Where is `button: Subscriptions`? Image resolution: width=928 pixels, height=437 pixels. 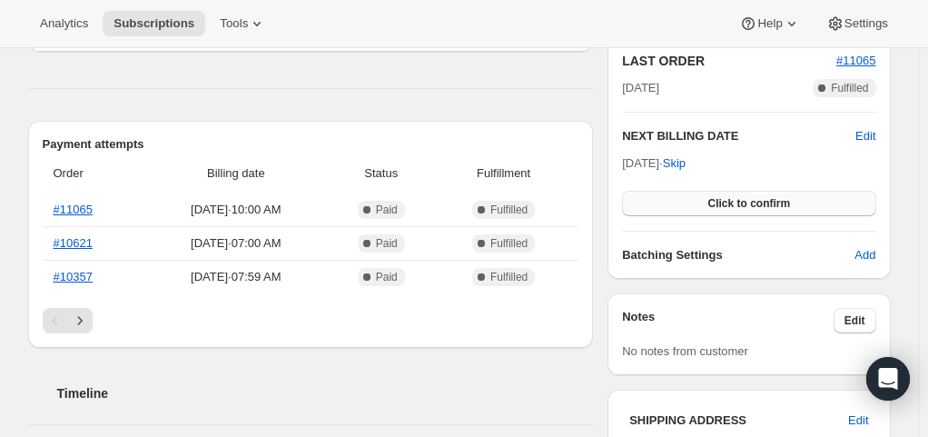 button: Subscriptions is located at coordinates (153, 24).